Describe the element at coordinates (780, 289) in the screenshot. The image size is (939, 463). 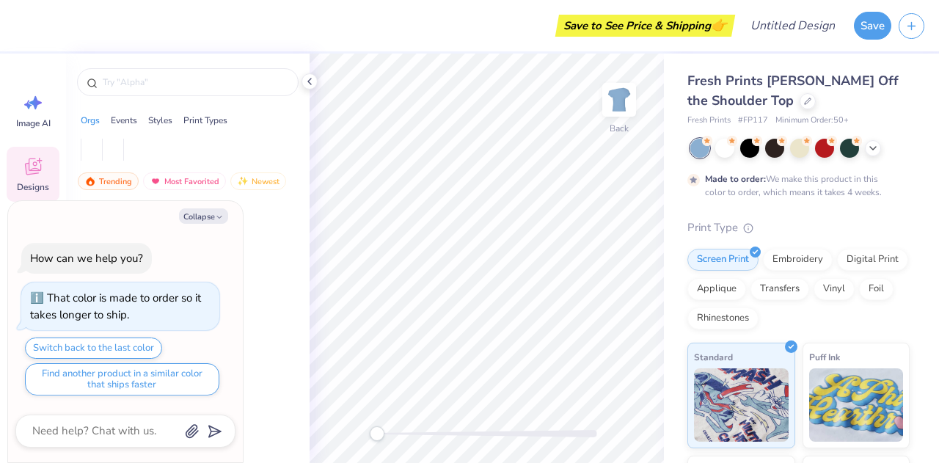
I see `div: Transfers` at that location.